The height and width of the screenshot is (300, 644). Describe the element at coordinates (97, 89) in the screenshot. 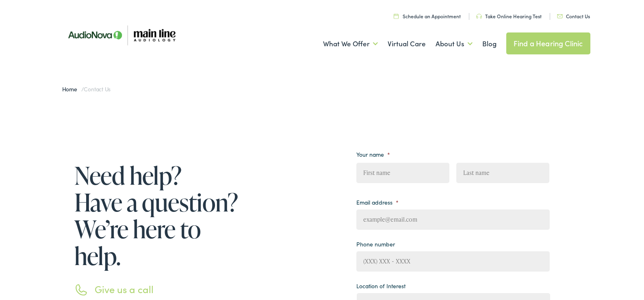

I see `span: Contact Us` at that location.